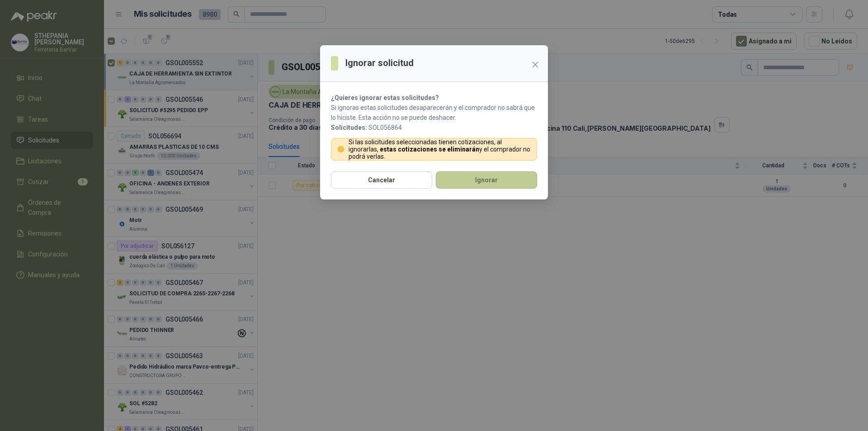 The image size is (868, 431). Describe the element at coordinates (379, 63) in the screenshot. I see `h3: Ignorar solicitud` at that location.